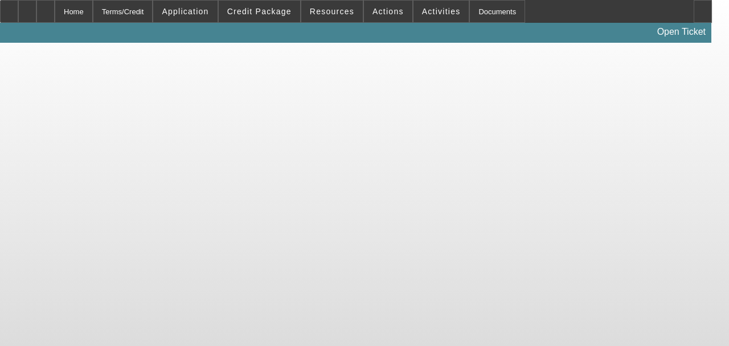 This screenshot has width=729, height=346. I want to click on button: Credit Package, so click(259, 11).